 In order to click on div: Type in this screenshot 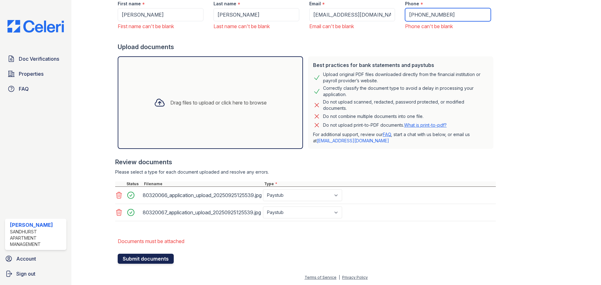, I will do `click(379, 184)`.